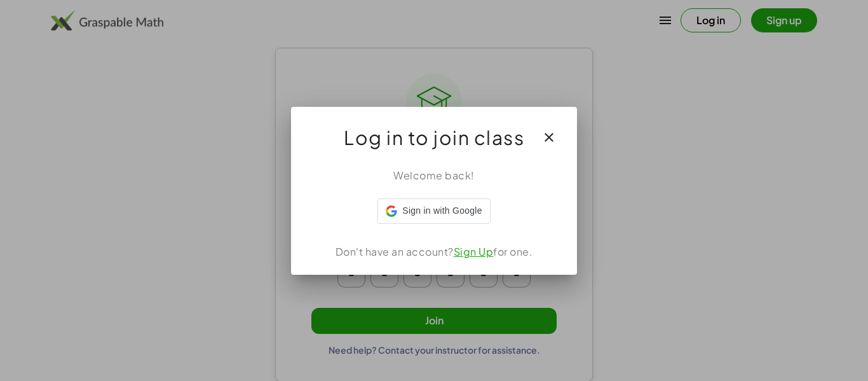  I want to click on div: Welcome back!, so click(434, 176).